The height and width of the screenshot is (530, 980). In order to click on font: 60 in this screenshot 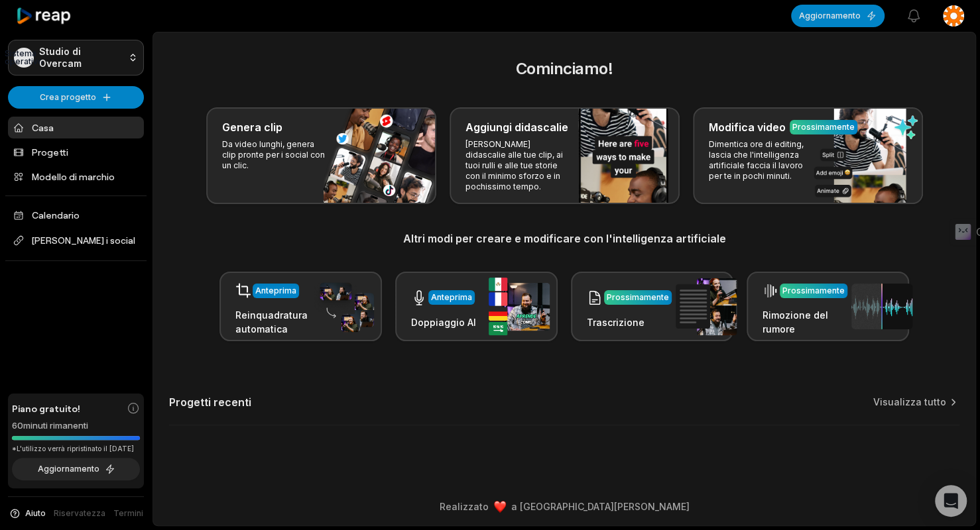, I will do `click(17, 425)`.